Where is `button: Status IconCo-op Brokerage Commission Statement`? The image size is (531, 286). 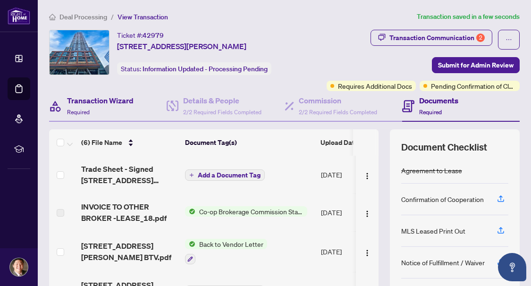
button: Status IconCo-op Brokerage Commission Statement is located at coordinates (246, 211).